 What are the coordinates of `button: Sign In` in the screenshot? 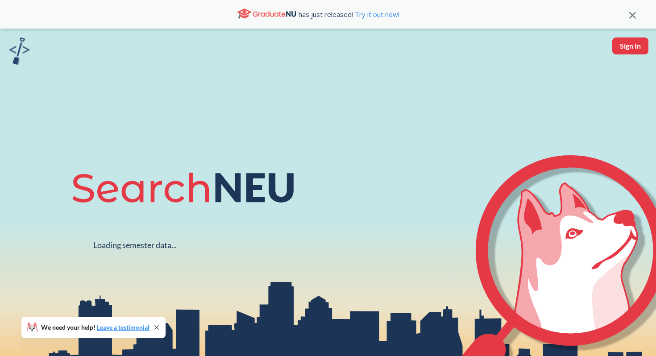 It's located at (630, 46).